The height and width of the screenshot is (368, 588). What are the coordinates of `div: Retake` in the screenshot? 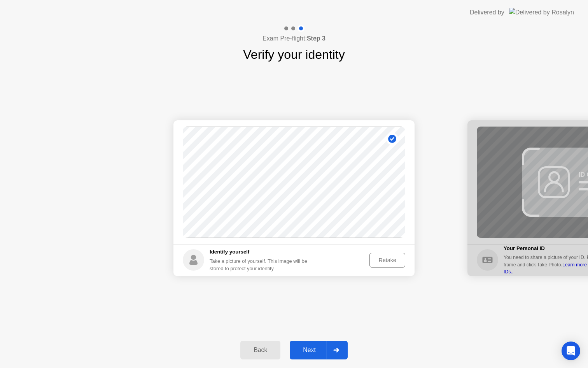 It's located at (387, 260).